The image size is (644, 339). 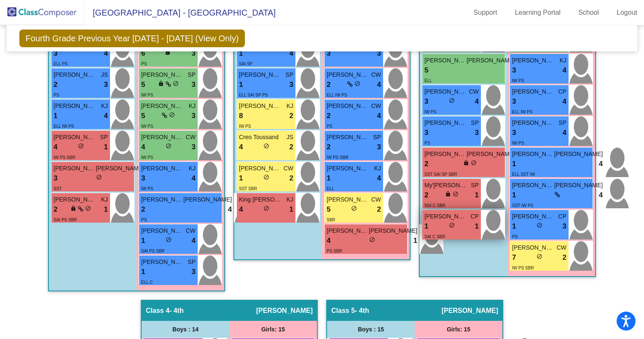 I want to click on span: - 4th, so click(x=362, y=310).